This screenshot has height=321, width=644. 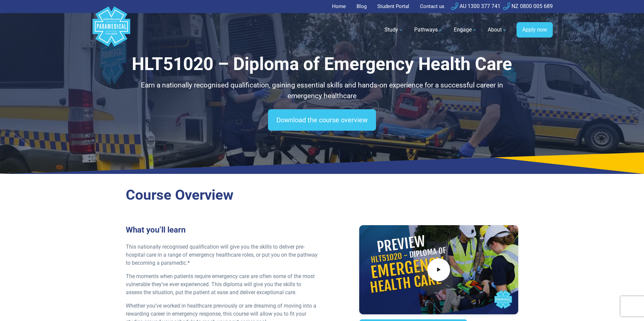 What do you see at coordinates (221, 285) in the screenshot?
I see `p: The moments when patients require emergency care are often some of the most vulnerable they’ve ev...` at bounding box center [221, 285].